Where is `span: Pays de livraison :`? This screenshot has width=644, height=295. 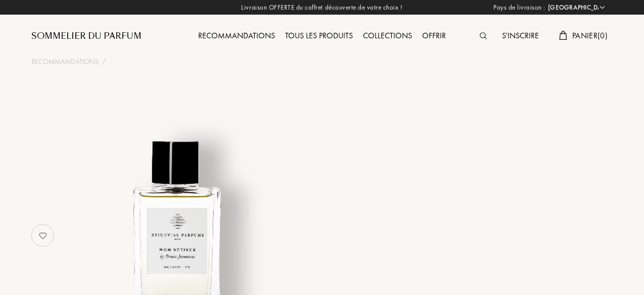 span: Pays de livraison : is located at coordinates (520, 8).